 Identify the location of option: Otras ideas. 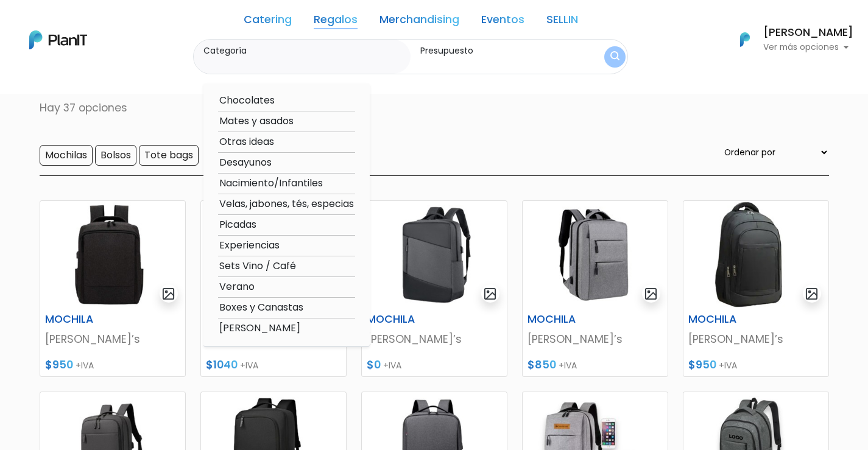
(286, 142).